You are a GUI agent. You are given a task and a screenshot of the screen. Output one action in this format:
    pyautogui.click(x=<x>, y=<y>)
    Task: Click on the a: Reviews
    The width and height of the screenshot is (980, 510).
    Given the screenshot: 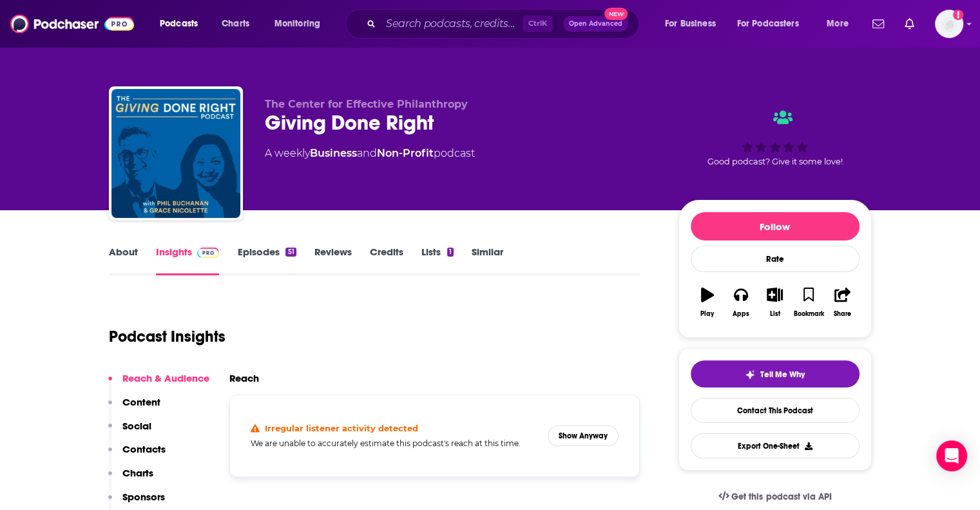 What is the action you would take?
    pyautogui.click(x=333, y=260)
    